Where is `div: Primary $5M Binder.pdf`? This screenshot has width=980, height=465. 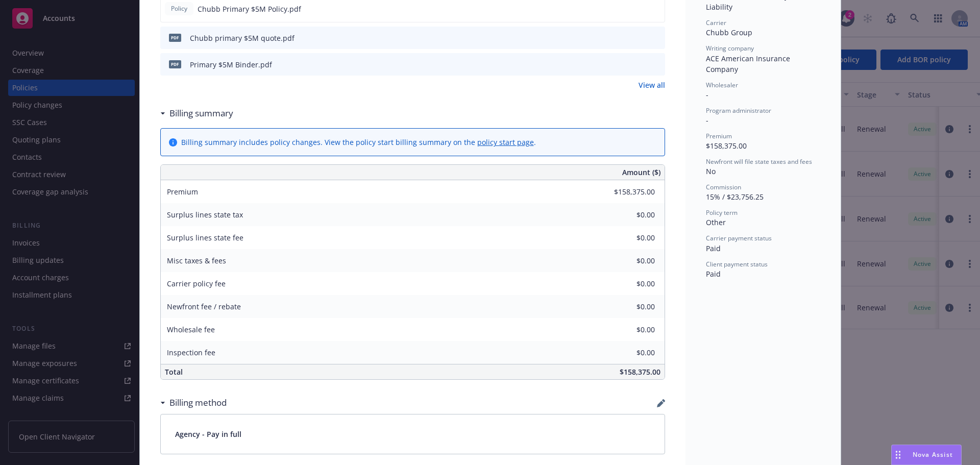 div: Primary $5M Binder.pdf is located at coordinates (231, 64).